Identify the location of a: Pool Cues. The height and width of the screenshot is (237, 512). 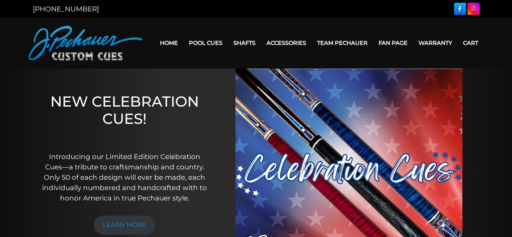
(205, 43).